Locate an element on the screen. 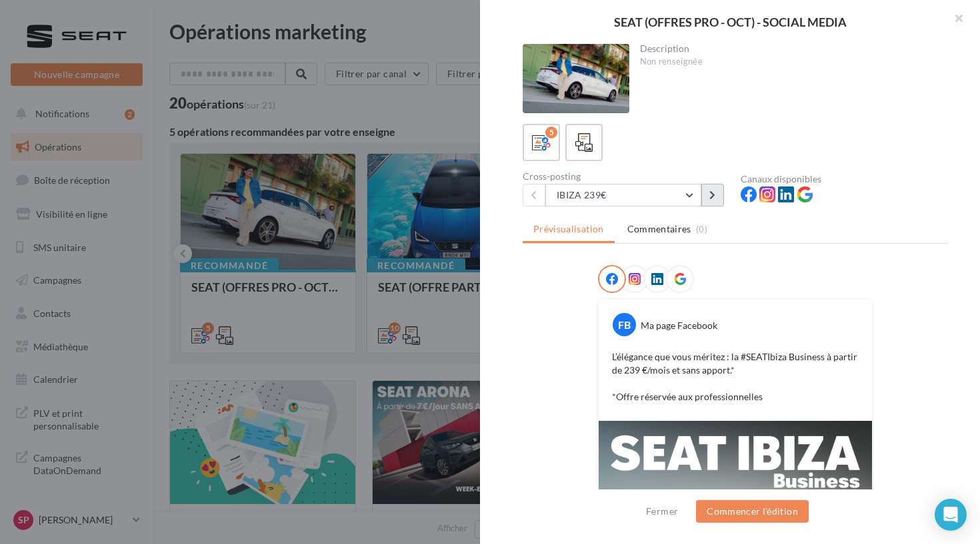 The image size is (980, 544). div: FB is located at coordinates (624, 324).